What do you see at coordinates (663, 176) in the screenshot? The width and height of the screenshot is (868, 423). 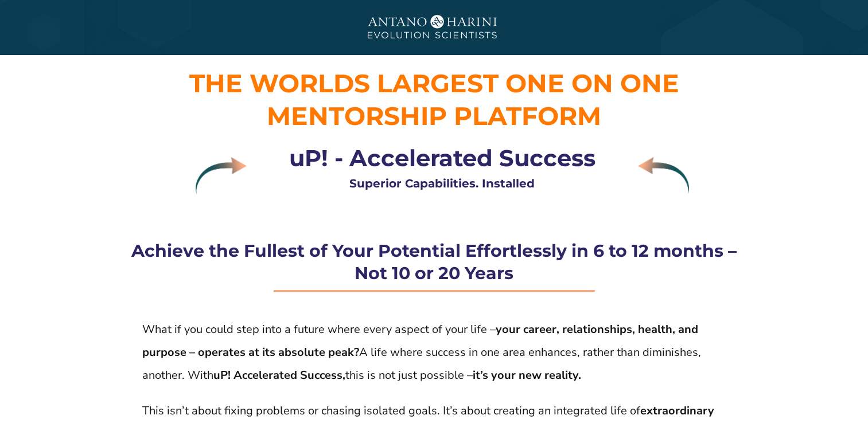 I see `img: Layer 9 copy` at bounding box center [663, 176].